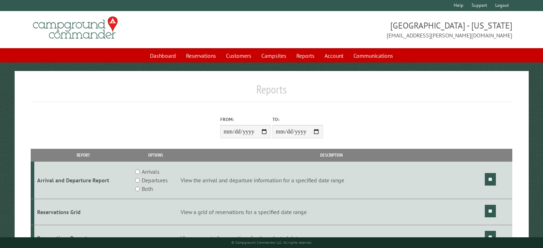 This screenshot has width=543, height=248. I want to click on td: Arrival and Departure Report, so click(83, 180).